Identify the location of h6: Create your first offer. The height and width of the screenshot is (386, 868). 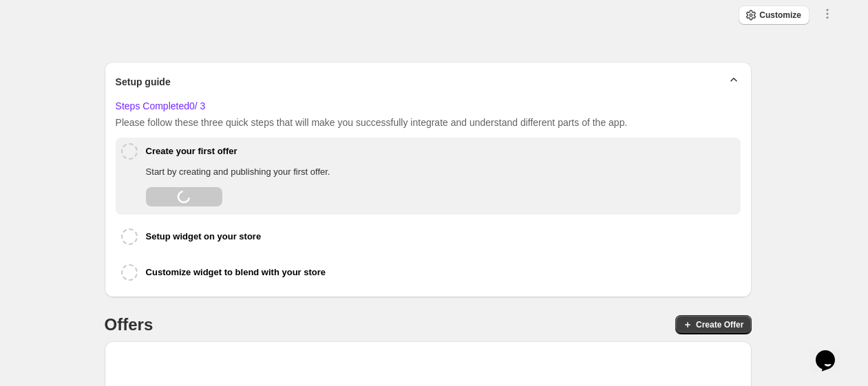
(192, 151).